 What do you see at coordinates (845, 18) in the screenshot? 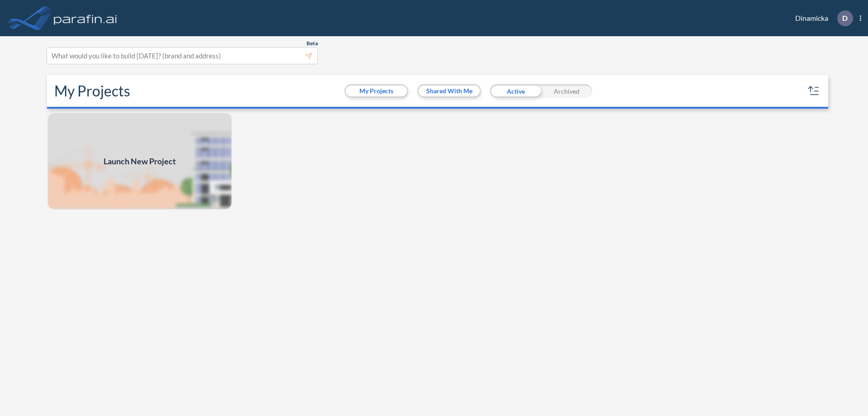
I see `p: D` at bounding box center [845, 18].